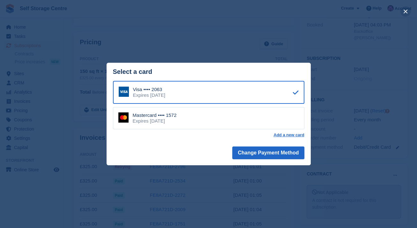 The height and width of the screenshot is (228, 417). I want to click on div: Visa •••• 2063, so click(149, 90).